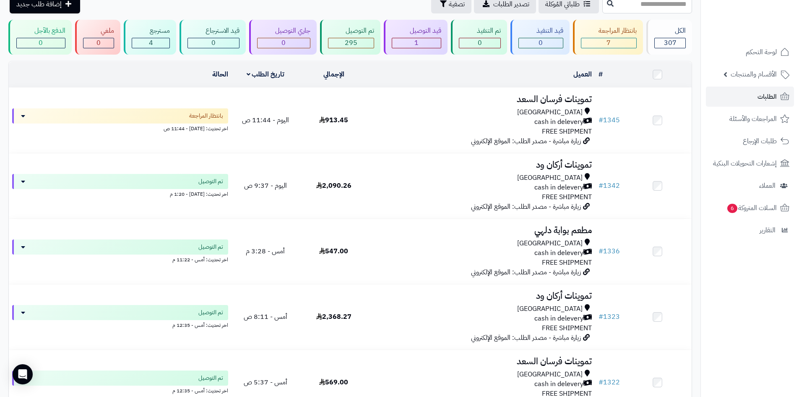 This screenshot has width=799, height=397. I want to click on div: قيد التوصيل, so click(417, 31).